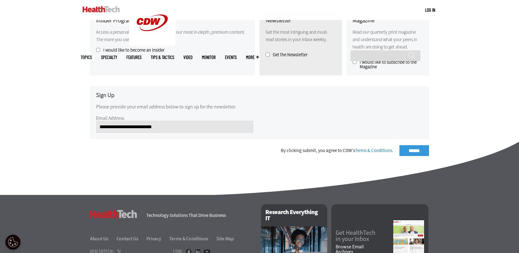 The width and height of the screenshot is (519, 253). What do you see at coordinates (430, 10) in the screenshot?
I see `div: User menu` at bounding box center [430, 10].